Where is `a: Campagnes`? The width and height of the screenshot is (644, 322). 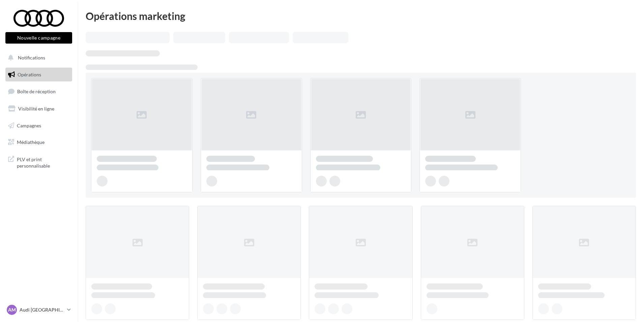 a: Campagnes is located at coordinates (39, 125).